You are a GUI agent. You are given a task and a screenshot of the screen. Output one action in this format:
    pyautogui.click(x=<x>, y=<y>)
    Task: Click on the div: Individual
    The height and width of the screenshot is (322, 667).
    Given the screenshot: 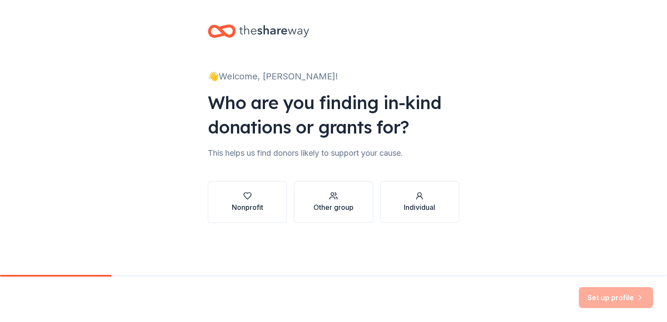 What is the action you would take?
    pyautogui.click(x=419, y=207)
    